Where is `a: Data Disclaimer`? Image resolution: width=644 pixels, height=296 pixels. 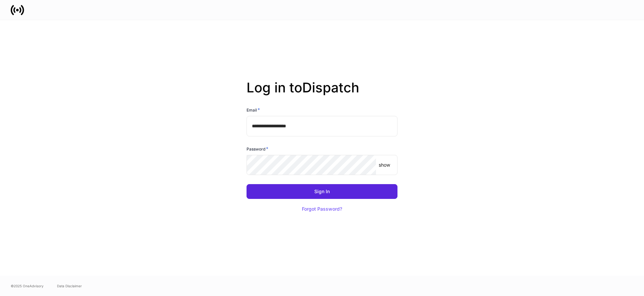 a: Data Disclaimer is located at coordinates (69, 286).